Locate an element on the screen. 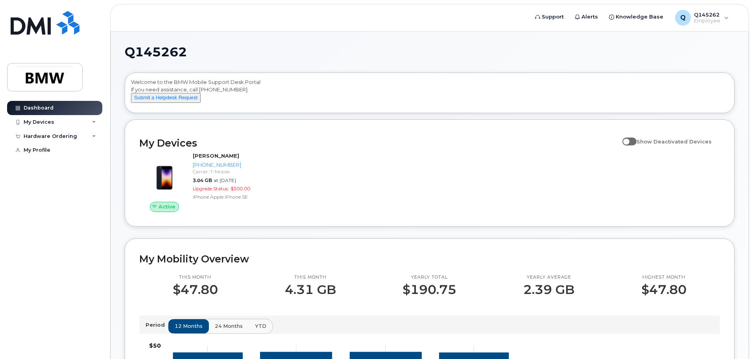 The width and height of the screenshot is (753, 359). div: Carrier: T-Mobile is located at coordinates (233, 171).